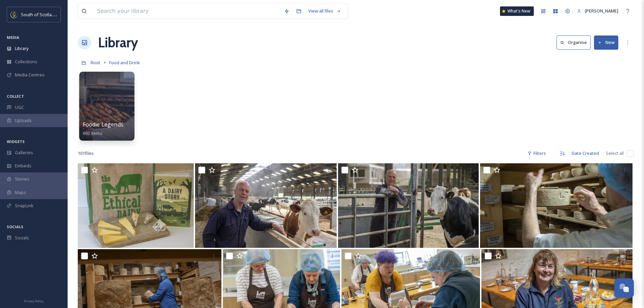 The height and width of the screenshot is (308, 644). What do you see at coordinates (15, 96) in the screenshot?
I see `span: COLLECT` at bounding box center [15, 96].